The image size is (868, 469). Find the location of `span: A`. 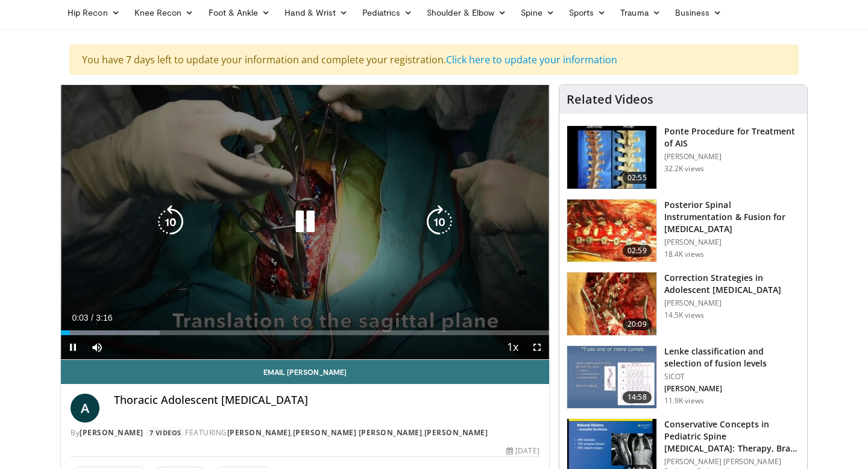

span: A is located at coordinates (85, 408).